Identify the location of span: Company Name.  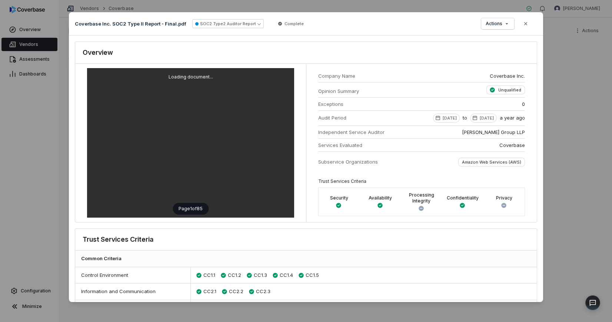
(351, 76).